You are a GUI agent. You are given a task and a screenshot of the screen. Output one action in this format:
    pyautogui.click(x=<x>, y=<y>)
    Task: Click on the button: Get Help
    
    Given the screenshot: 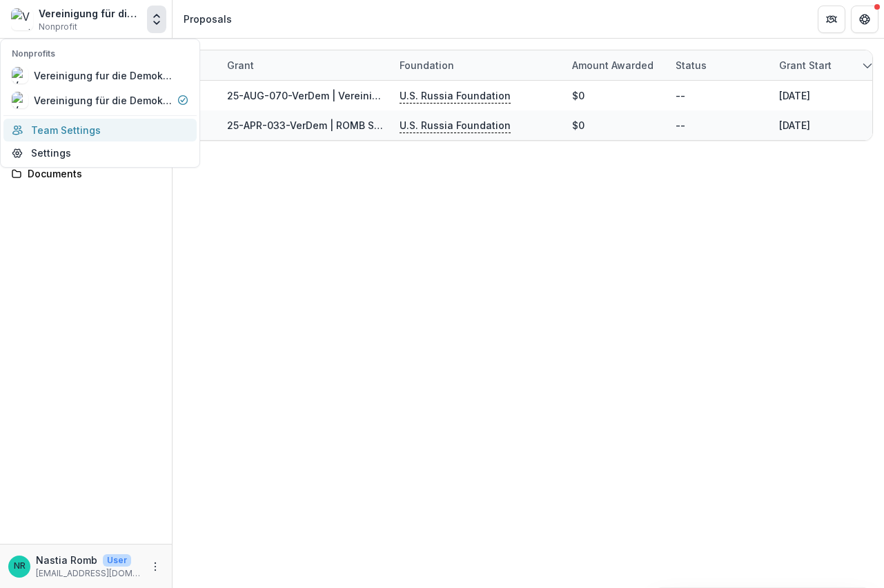 What is the action you would take?
    pyautogui.click(x=865, y=19)
    